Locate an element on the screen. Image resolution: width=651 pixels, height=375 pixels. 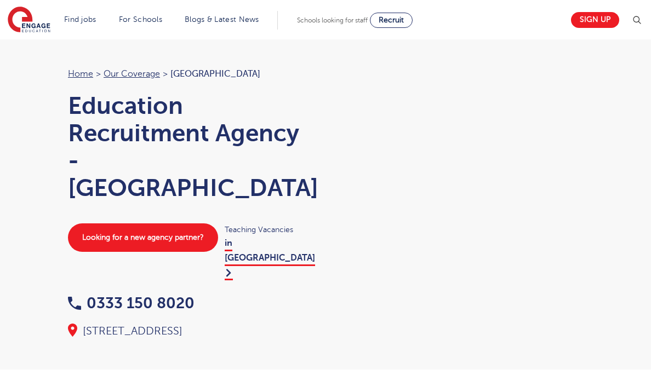
a: Recruit is located at coordinates (391, 20).